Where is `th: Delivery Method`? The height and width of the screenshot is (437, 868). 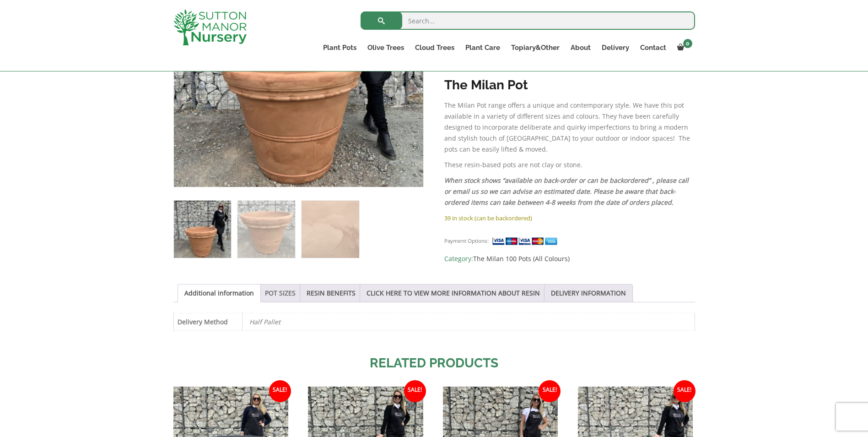 th: Delivery Method is located at coordinates (208, 322).